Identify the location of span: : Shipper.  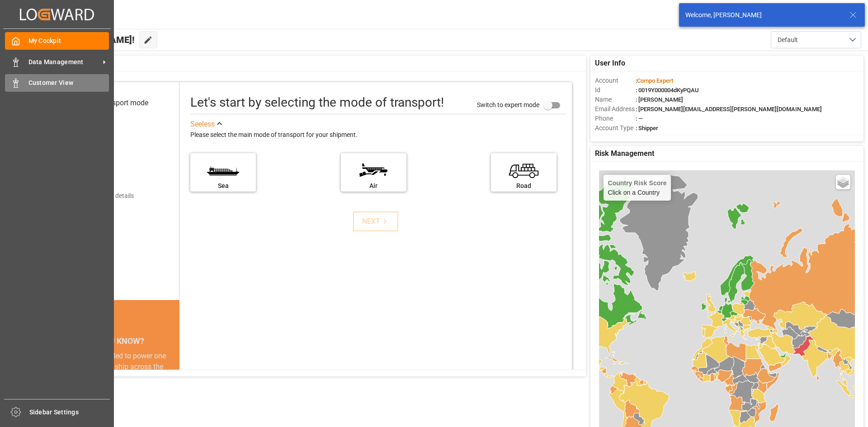
(647, 128).